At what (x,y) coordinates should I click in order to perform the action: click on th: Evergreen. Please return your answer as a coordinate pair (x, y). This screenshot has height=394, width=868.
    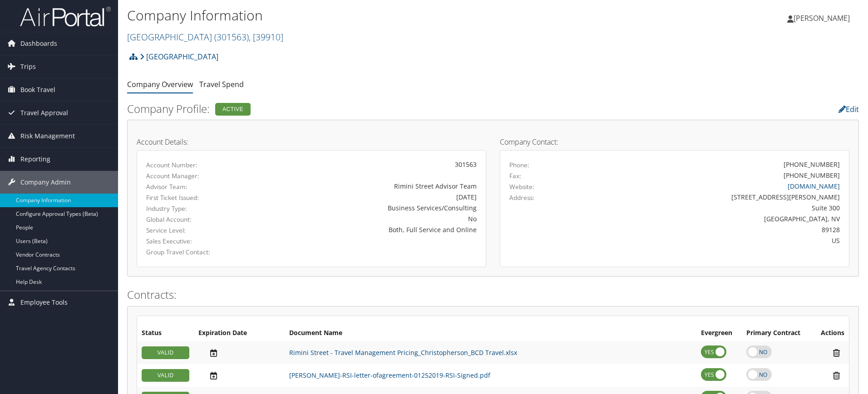
    Looking at the image, I should click on (719, 334).